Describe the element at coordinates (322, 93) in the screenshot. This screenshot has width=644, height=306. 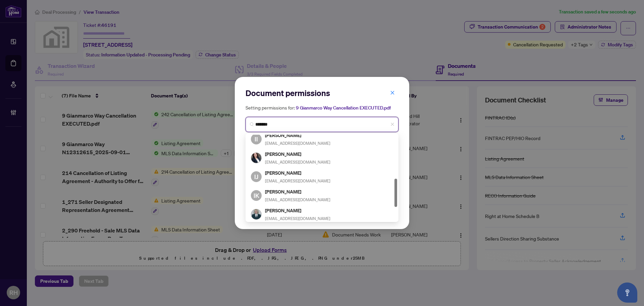
I see `h2: Document permissions` at that location.